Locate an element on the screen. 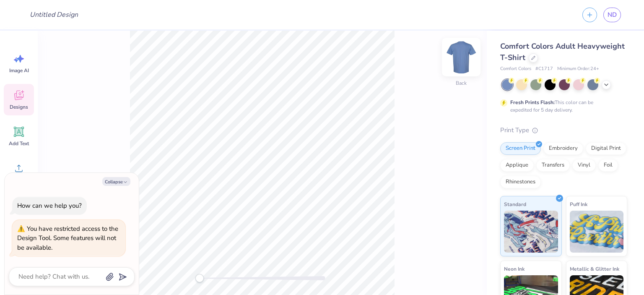 The image size is (644, 295). span: Metallic & Glitter Ink is located at coordinates (595, 269).